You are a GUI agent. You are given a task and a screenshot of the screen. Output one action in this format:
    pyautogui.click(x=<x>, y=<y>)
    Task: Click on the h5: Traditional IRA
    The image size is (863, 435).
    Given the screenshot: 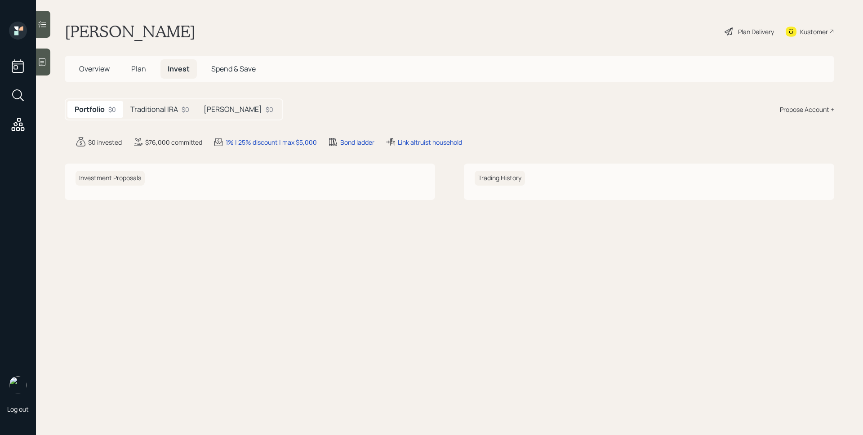 What is the action you would take?
    pyautogui.click(x=154, y=109)
    